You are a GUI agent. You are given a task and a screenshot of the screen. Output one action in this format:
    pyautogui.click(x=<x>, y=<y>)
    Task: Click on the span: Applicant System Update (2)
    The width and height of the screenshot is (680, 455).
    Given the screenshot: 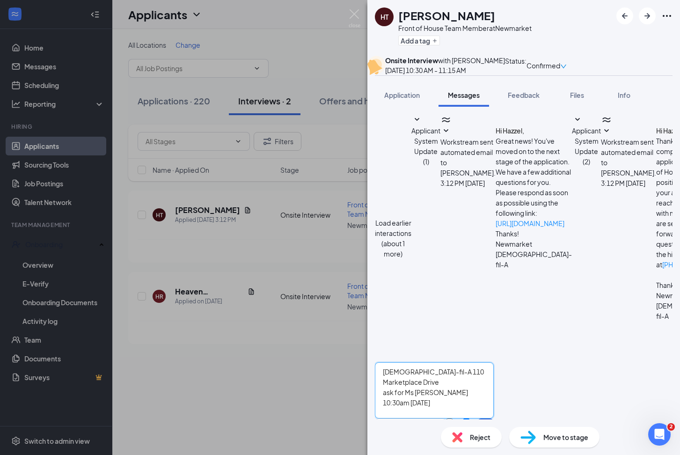 What is the action you would take?
    pyautogui.click(x=587, y=146)
    